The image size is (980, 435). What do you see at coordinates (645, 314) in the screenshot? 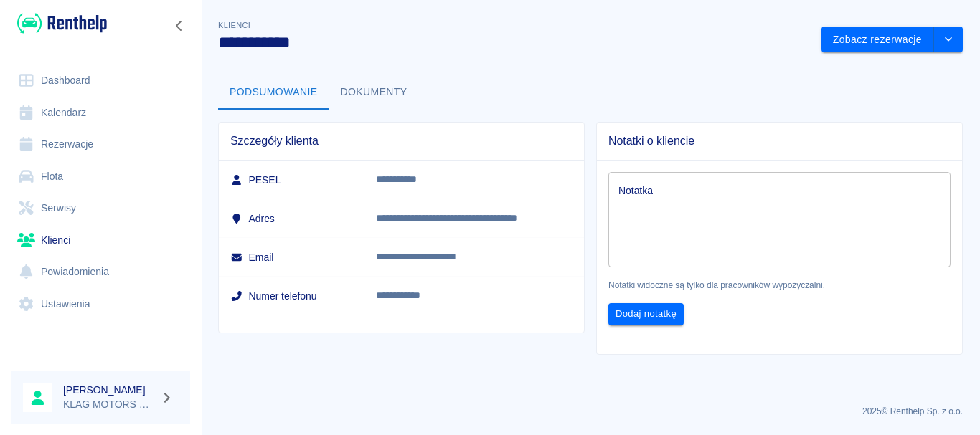
I see `button: Dodaj notatkę` at bounding box center [645, 314].